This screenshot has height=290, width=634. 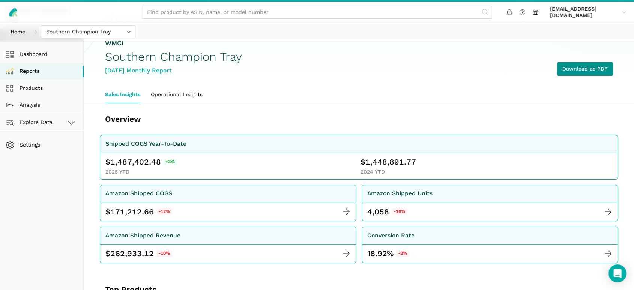 I want to click on span: -16%, so click(x=400, y=212).